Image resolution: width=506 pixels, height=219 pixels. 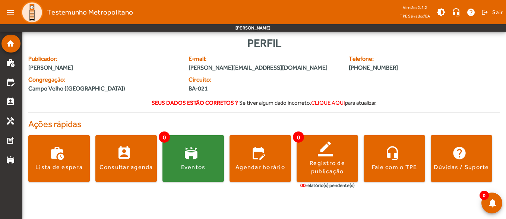 I want to click on button: Agendar horário, so click(x=260, y=158).